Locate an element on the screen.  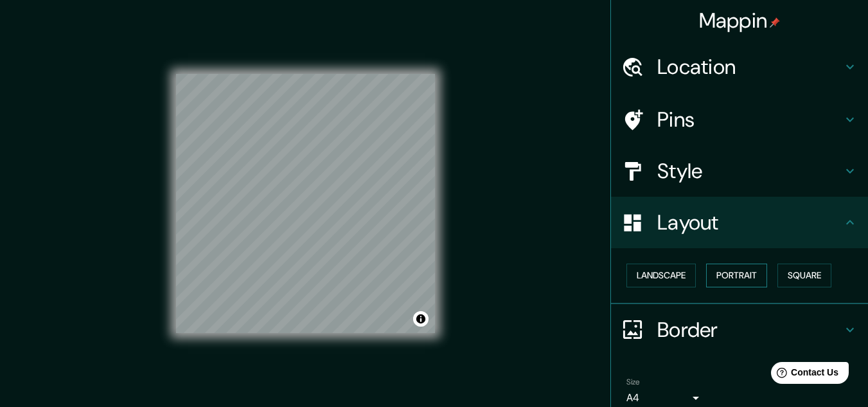
button: Portrait is located at coordinates (736, 275).